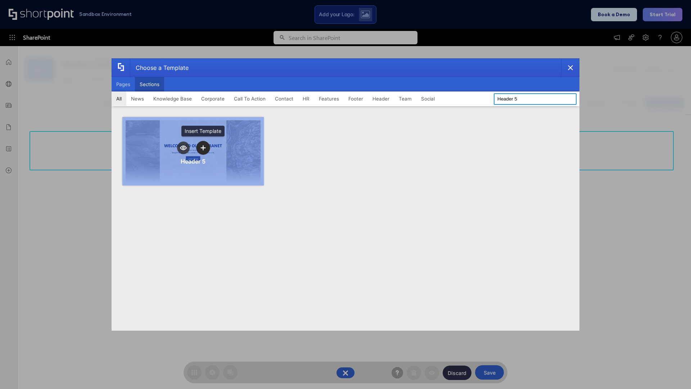 The height and width of the screenshot is (389, 691). Describe the element at coordinates (284, 99) in the screenshot. I see `button: Contact` at that location.